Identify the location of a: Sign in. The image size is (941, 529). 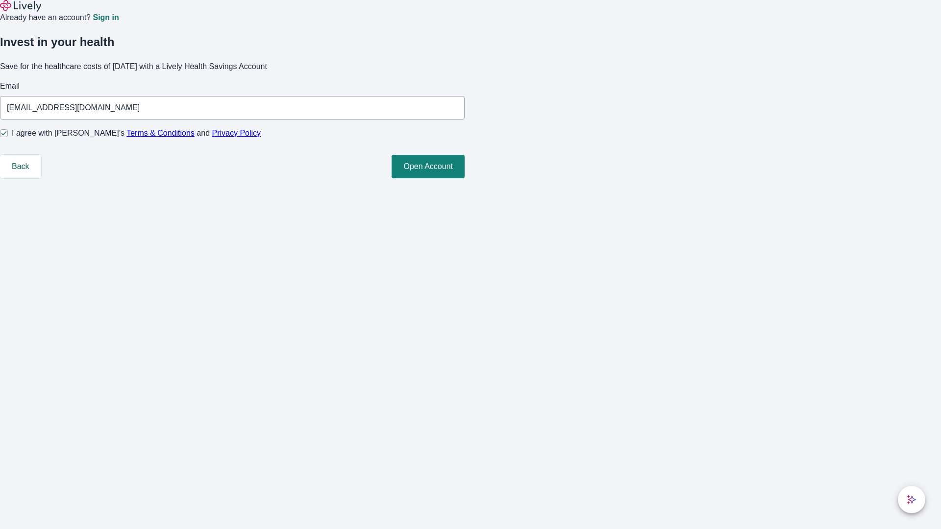
(105, 18).